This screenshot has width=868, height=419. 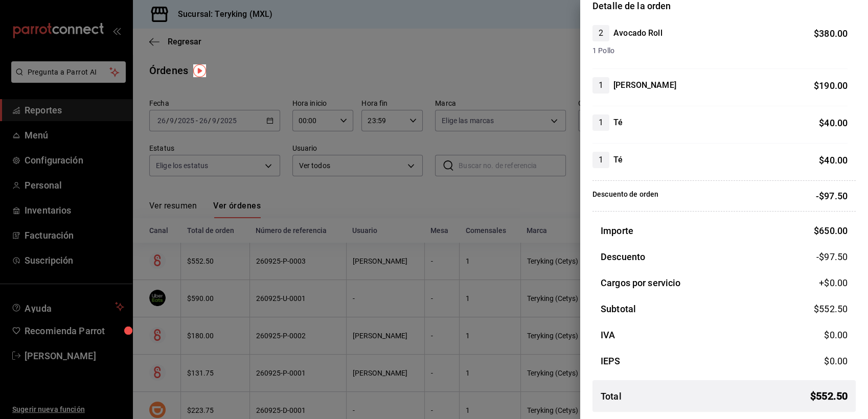 I want to click on span: +$ 0.00, so click(x=833, y=283).